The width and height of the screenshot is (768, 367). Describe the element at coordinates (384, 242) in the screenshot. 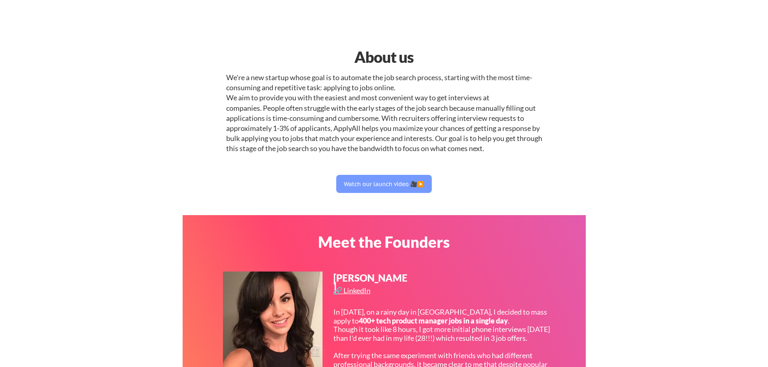

I see `div: Meet the Founders` at that location.